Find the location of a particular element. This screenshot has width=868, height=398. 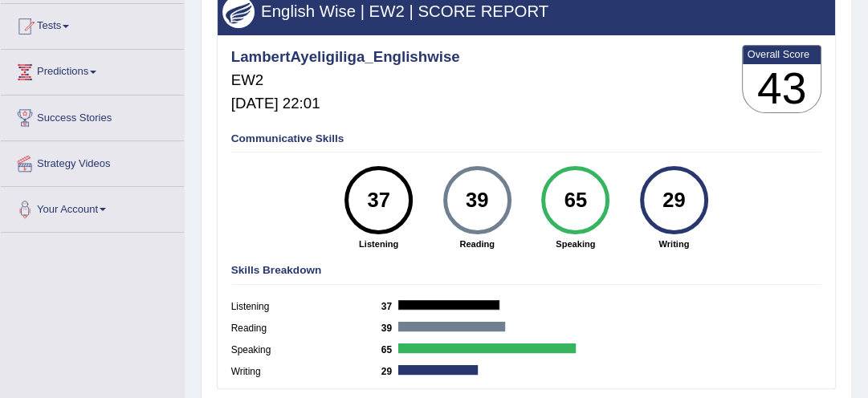

strong: Reading is located at coordinates (477, 244).